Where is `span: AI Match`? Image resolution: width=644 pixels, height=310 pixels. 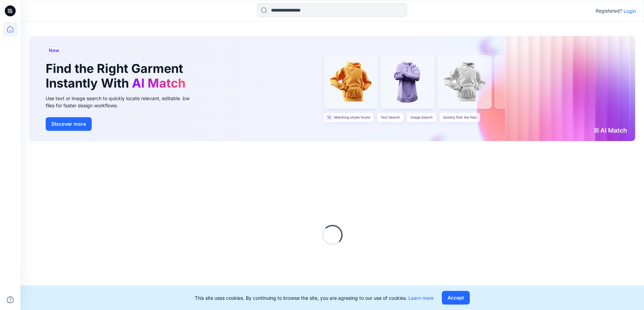
span: AI Match is located at coordinates (159, 83).